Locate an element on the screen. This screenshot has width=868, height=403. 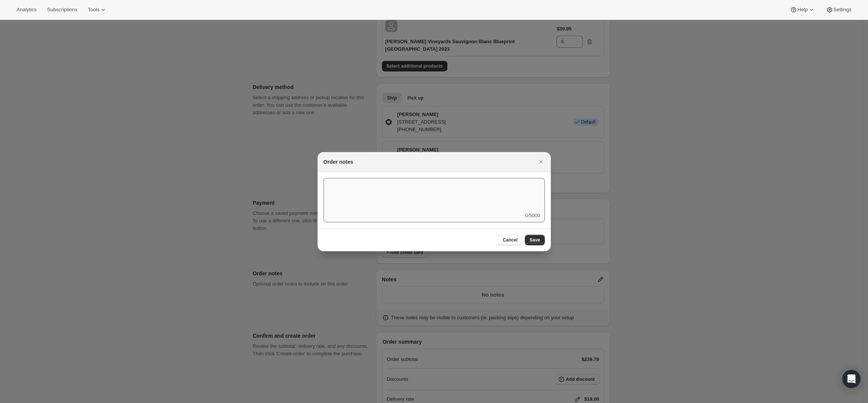
button: Subscriptions is located at coordinates (62, 9).